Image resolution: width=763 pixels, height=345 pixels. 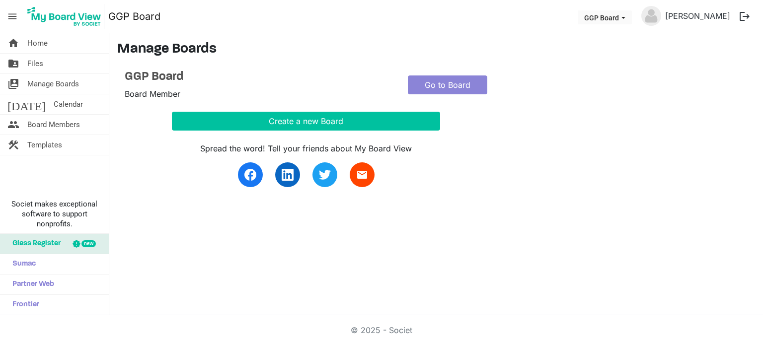 What do you see at coordinates (251, 175) in the screenshot?
I see `img: facebook.svg` at bounding box center [251, 175].